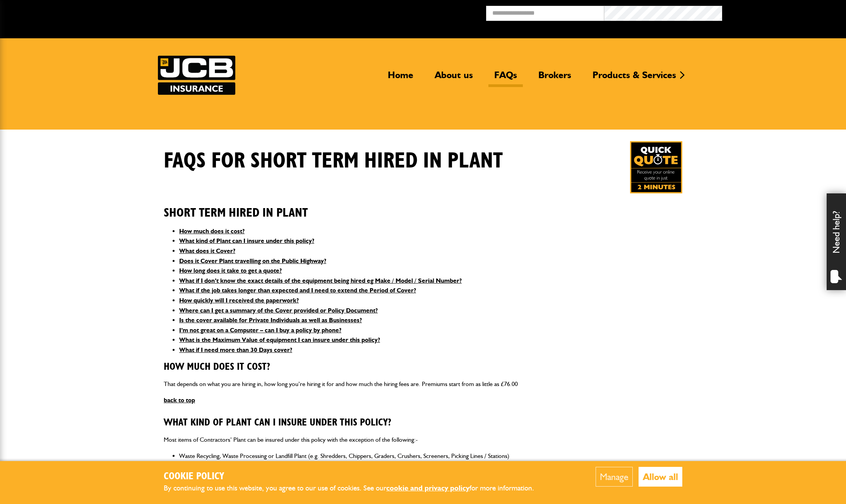 The image size is (846, 504). What do you see at coordinates (423, 384) in the screenshot?
I see `p: That depends on what you are hiring in, how long you’re hiring it for and how much the hiring fee...` at bounding box center [423, 384].